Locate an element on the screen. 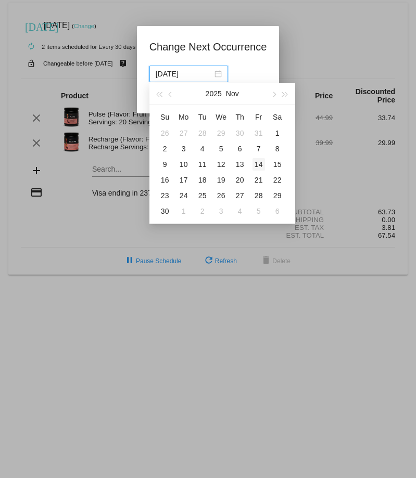 This screenshot has width=416, height=478. input: Select date is located at coordinates (184, 74).